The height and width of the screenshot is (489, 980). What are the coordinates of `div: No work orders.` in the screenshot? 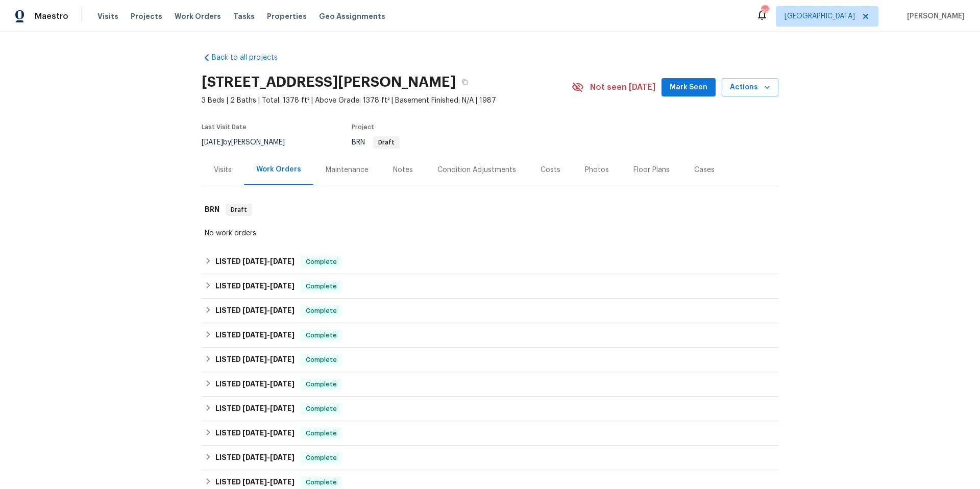 It's located at (490, 233).